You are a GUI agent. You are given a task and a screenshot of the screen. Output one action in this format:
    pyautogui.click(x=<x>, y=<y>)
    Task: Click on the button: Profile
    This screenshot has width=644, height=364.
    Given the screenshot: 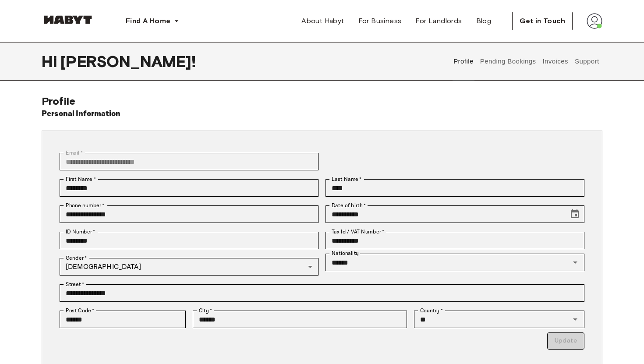 What is the action you would take?
    pyautogui.click(x=464, y=61)
    